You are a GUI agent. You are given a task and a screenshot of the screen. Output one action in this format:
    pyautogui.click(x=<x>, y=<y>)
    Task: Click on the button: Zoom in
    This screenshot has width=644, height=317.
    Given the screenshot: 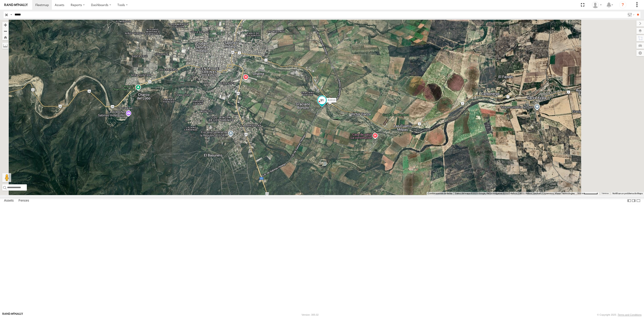 What is the action you would take?
    pyautogui.click(x=5, y=25)
    